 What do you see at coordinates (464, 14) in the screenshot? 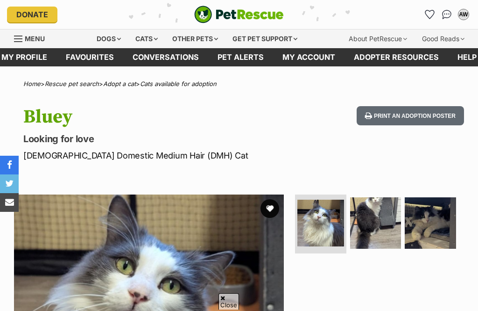
I see `button: My account` at bounding box center [464, 14].